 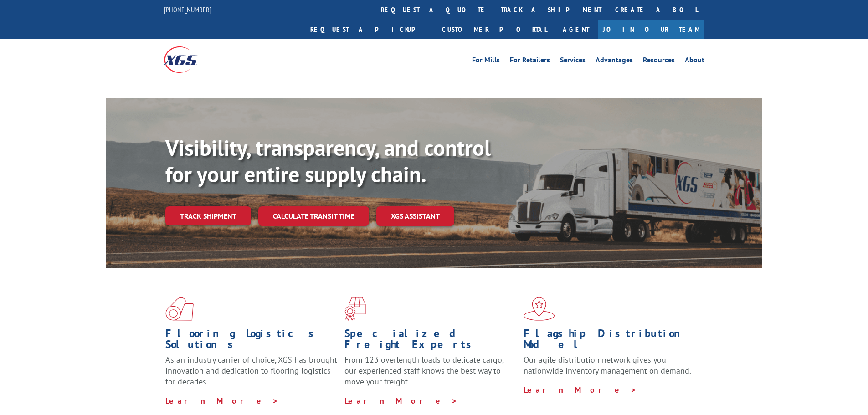 What do you see at coordinates (576, 29) in the screenshot?
I see `a: Agent` at bounding box center [576, 29].